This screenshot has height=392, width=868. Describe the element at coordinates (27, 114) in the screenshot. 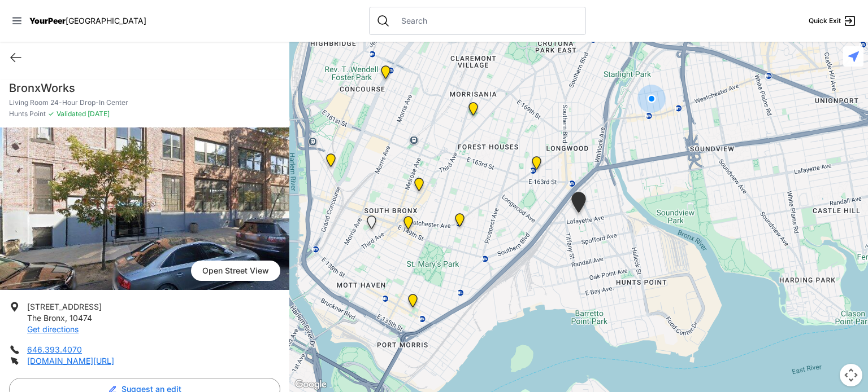

I see `span: Hunts Point` at that location.